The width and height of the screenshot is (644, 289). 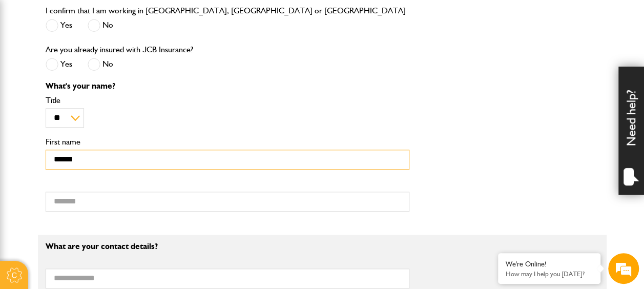 What do you see at coordinates (549, 274) in the screenshot?
I see `p: How may I help you today?` at bounding box center [549, 274].